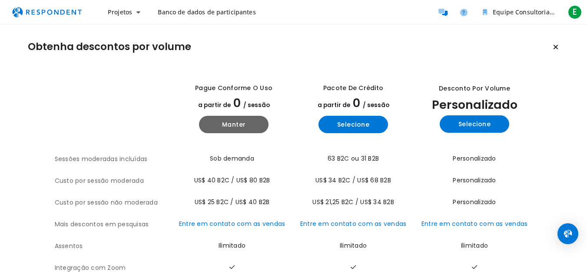 The image size is (587, 279). What do you see at coordinates (90, 267) in the screenshot?
I see `font: Integração com Zoom` at bounding box center [90, 267].